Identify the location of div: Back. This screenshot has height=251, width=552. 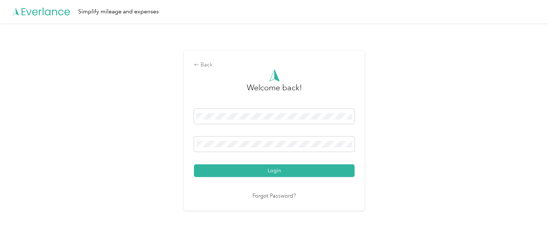
(274, 65).